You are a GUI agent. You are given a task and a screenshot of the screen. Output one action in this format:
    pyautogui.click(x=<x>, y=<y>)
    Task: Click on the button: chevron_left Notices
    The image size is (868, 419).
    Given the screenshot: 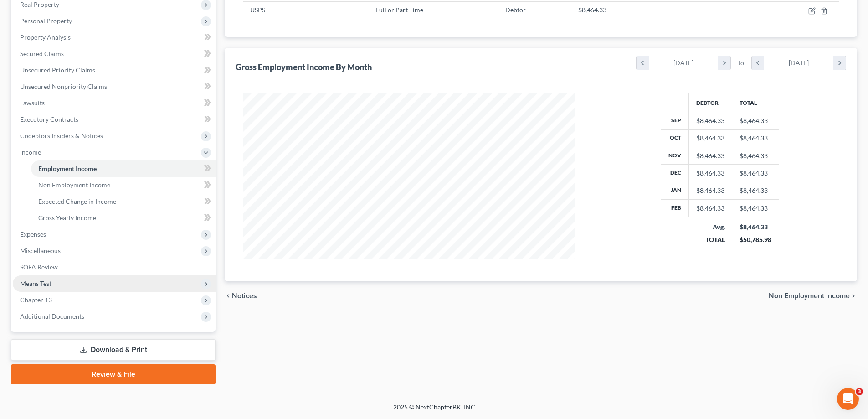 What is the action you would take?
    pyautogui.click(x=241, y=296)
    